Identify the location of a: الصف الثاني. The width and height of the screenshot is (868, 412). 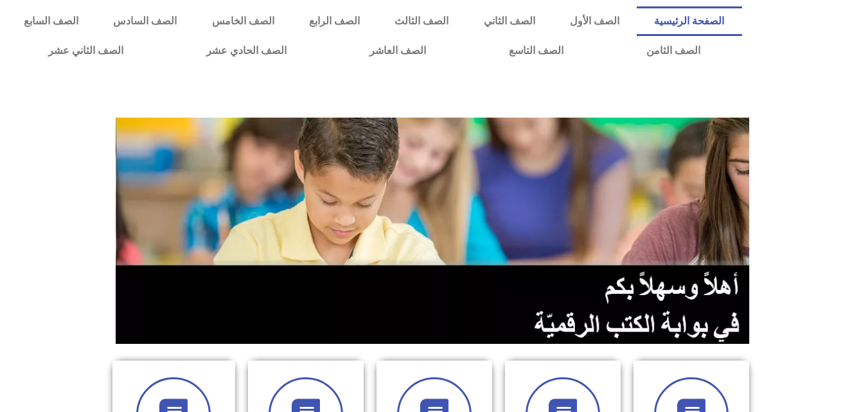
(509, 22).